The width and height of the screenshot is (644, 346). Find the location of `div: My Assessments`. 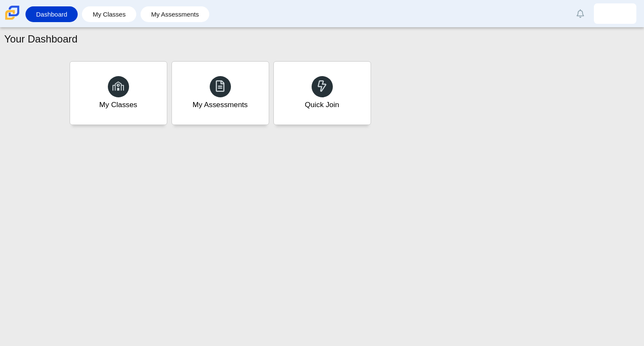

div: My Assessments is located at coordinates (221, 104).